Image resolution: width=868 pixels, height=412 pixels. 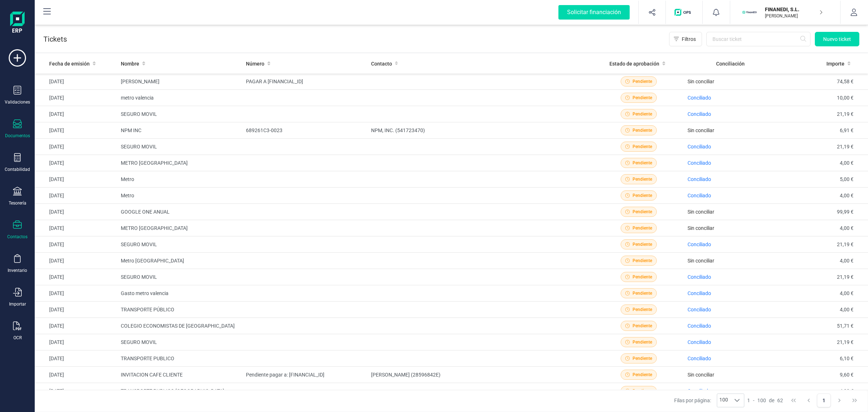 I want to click on p: FINANEDI, S.L., so click(x=794, y=9).